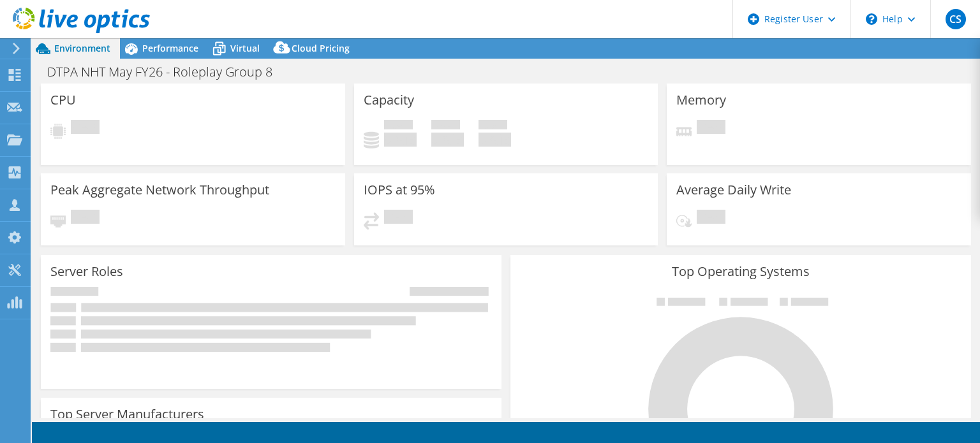 The width and height of the screenshot is (980, 443). What do you see at coordinates (160, 190) in the screenshot?
I see `h3: Peak Aggregate Network Throughput` at bounding box center [160, 190].